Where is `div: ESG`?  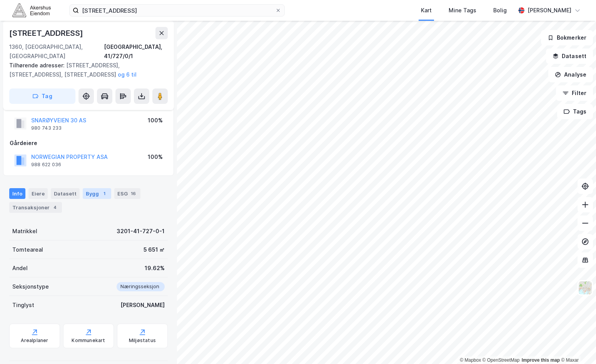 div: ESG is located at coordinates (127, 193).